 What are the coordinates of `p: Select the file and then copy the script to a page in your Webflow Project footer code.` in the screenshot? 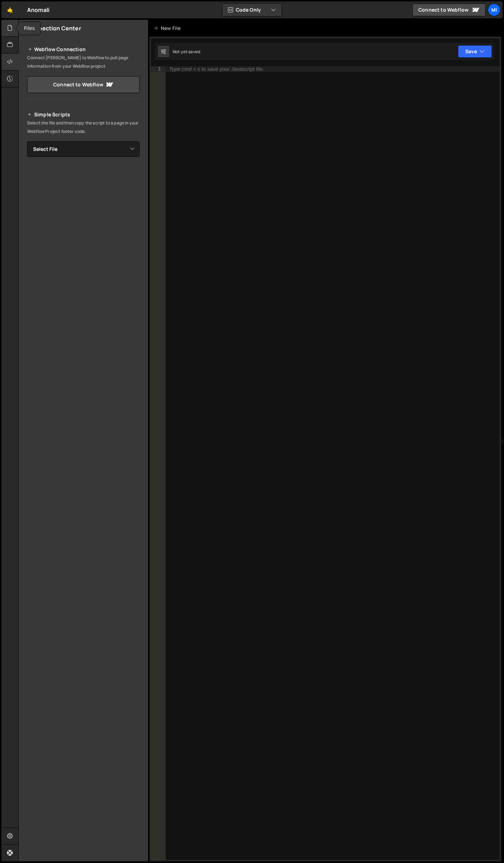 It's located at (83, 127).